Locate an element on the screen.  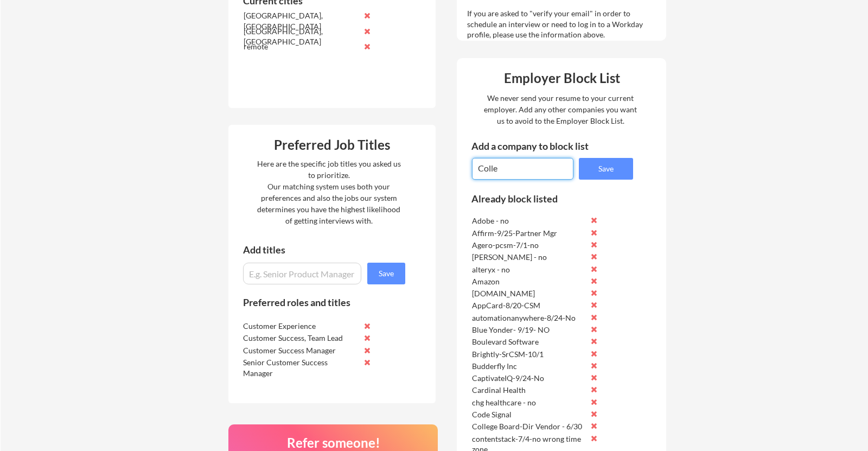
div: AppCard-8/20-CSM is located at coordinates (529, 305).